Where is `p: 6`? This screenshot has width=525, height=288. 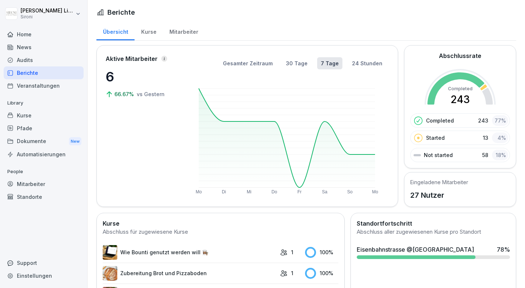
p: 6 is located at coordinates (142, 77).